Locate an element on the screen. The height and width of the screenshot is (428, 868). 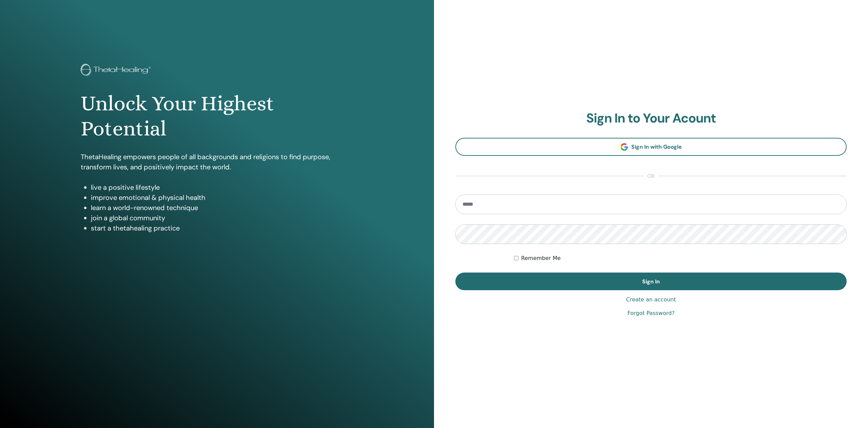
button: Sign In is located at coordinates (651, 282).